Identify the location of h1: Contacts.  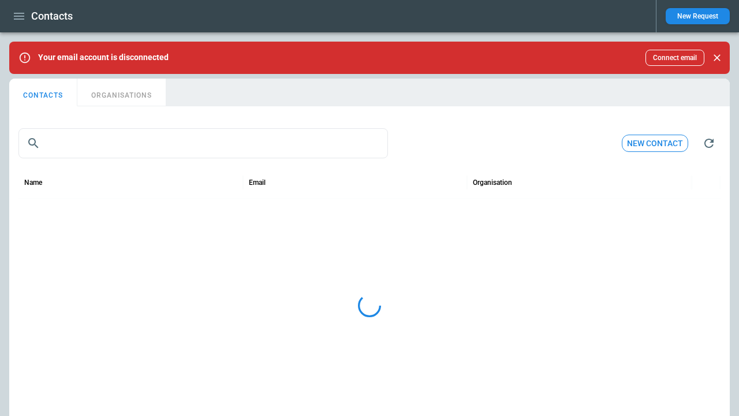
(52, 16).